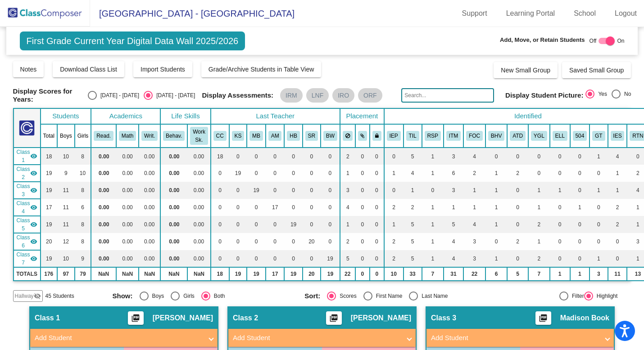 The image size is (644, 350). Describe the element at coordinates (580, 136) in the screenshot. I see `button: 504` at that location.